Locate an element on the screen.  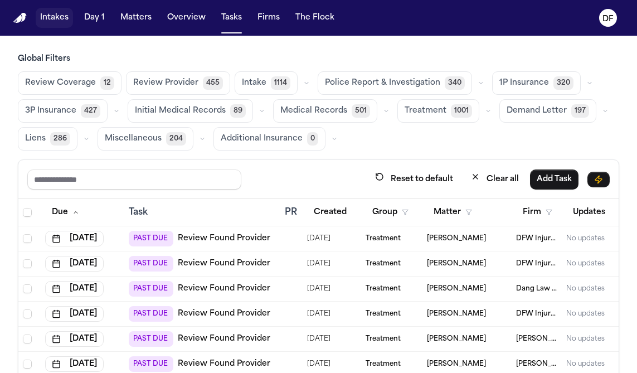
span: 286 is located at coordinates (60, 139).